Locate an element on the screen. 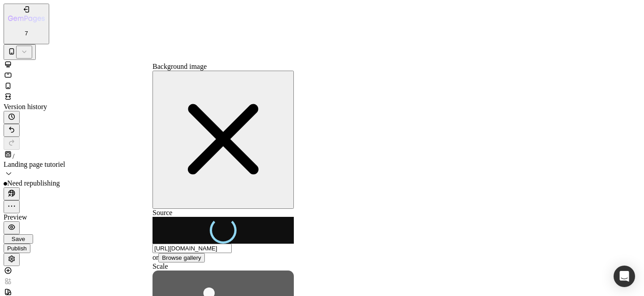 The image size is (644, 296). span: Landing page tutoriel is located at coordinates (34, 164).